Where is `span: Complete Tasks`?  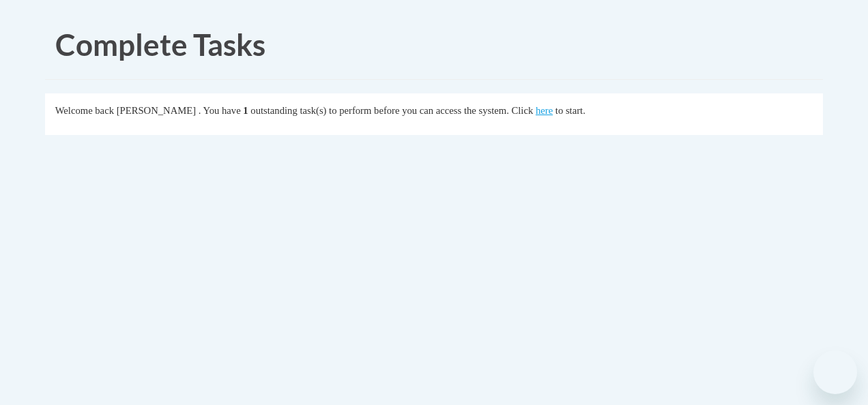
span: Complete Tasks is located at coordinates (161, 44).